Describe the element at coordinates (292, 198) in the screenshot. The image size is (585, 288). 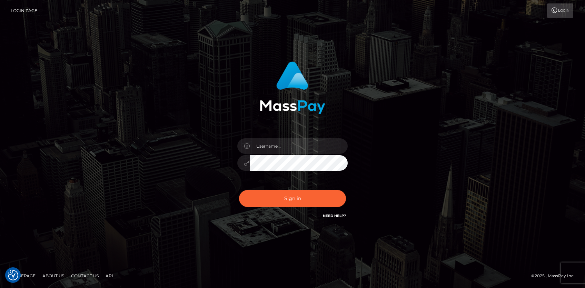
I see `button: Sign in` at that location.